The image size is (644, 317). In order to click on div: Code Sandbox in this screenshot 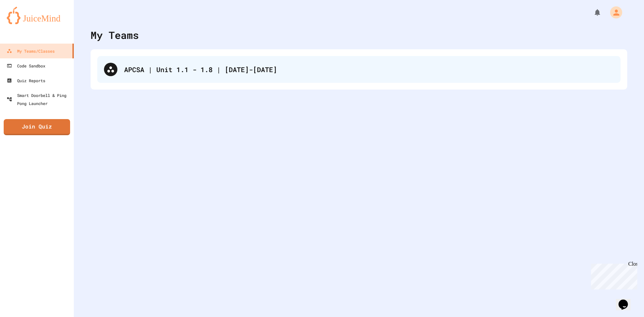, I will do `click(26, 66)`.